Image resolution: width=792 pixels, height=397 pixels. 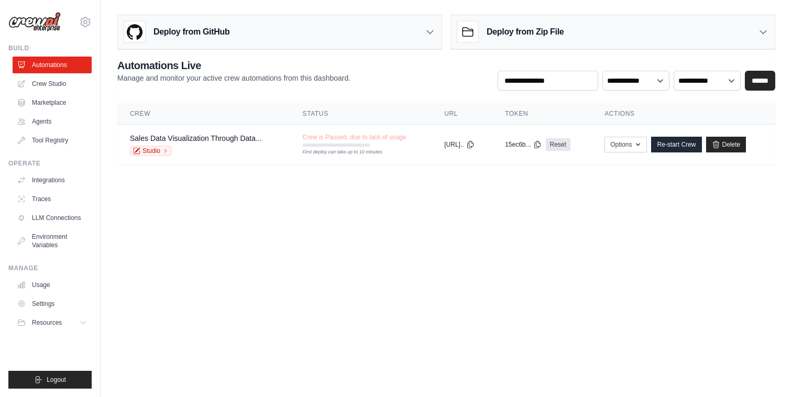 What do you see at coordinates (50, 268) in the screenshot?
I see `div: Manage` at bounding box center [50, 268].